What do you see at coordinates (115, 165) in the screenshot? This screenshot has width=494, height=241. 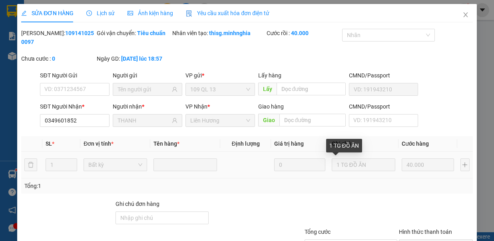 I see `span: Bất kỳ` at bounding box center [115, 165].